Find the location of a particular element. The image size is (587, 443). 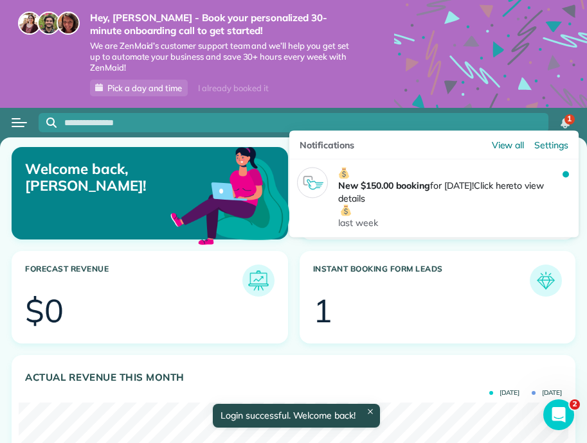

div: Login successful. Welcome back! is located at coordinates (296, 416).